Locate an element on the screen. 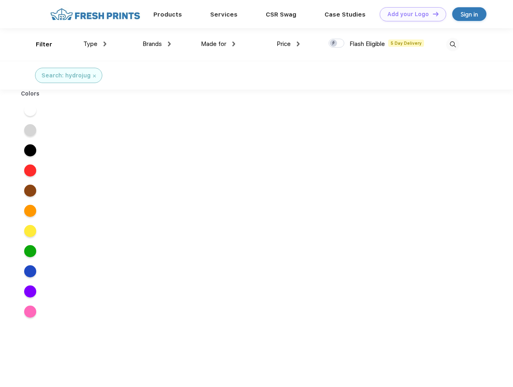 Image resolution: width=513 pixels, height=387 pixels. div: Search: hydrojug is located at coordinates (66, 75).